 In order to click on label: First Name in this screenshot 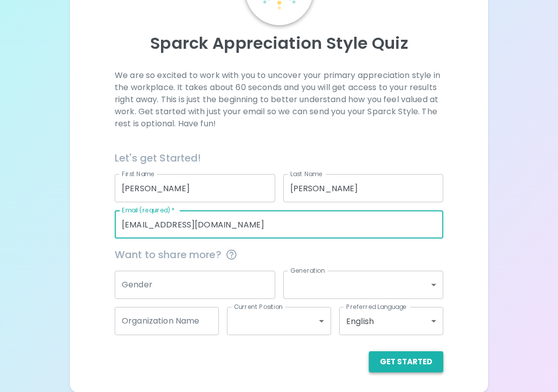, I will do `click(138, 174)`.